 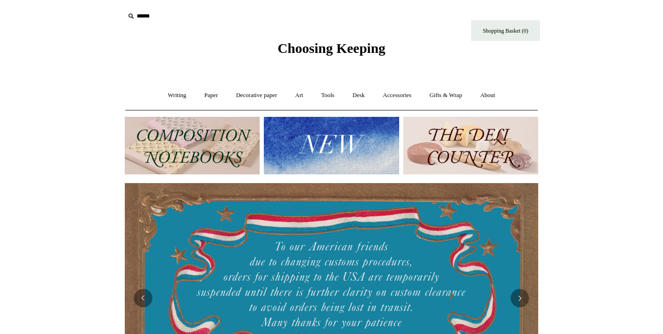 I want to click on img: The Deli Counter, so click(x=470, y=145).